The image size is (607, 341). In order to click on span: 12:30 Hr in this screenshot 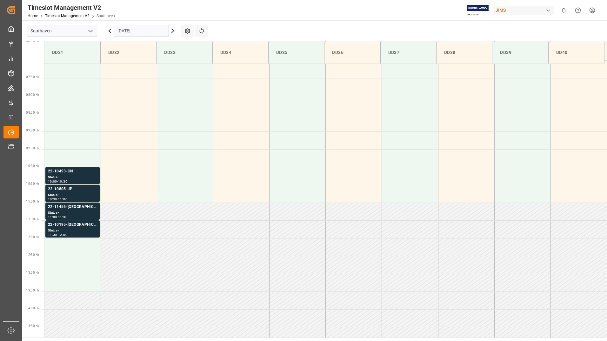, I will do `click(32, 254)`.